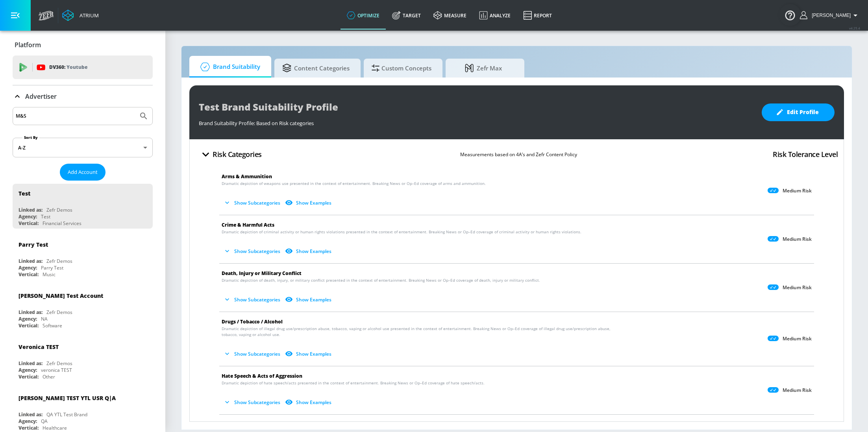 This screenshot has height=432, width=868. I want to click on p: Measurements based on 4A’s and Zefr Content Policy, so click(518, 154).